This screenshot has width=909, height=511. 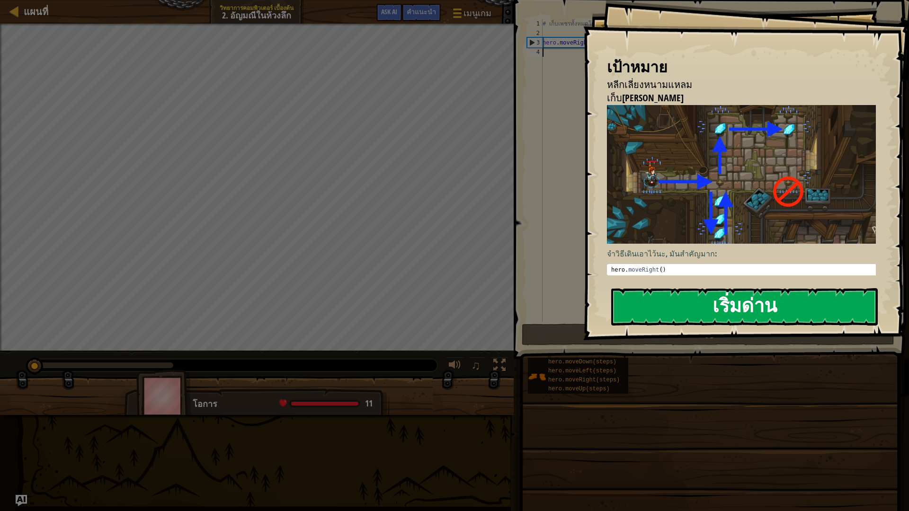 What do you see at coordinates (582, 371) in the screenshot?
I see `span: hero.moveLeft(steps)` at bounding box center [582, 371].